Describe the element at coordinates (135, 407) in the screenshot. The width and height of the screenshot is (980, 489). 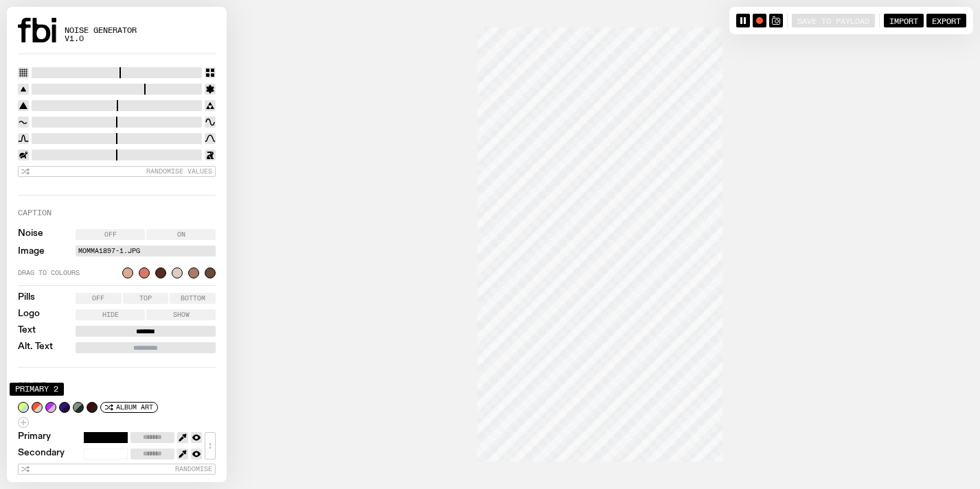
I see `span: Album Art` at that location.